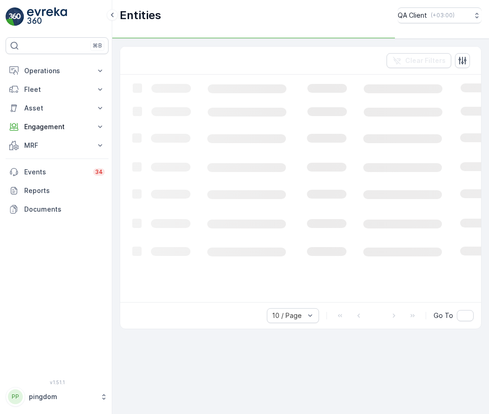  Describe the element at coordinates (57, 127) in the screenshot. I see `p: Engagement` at that location.